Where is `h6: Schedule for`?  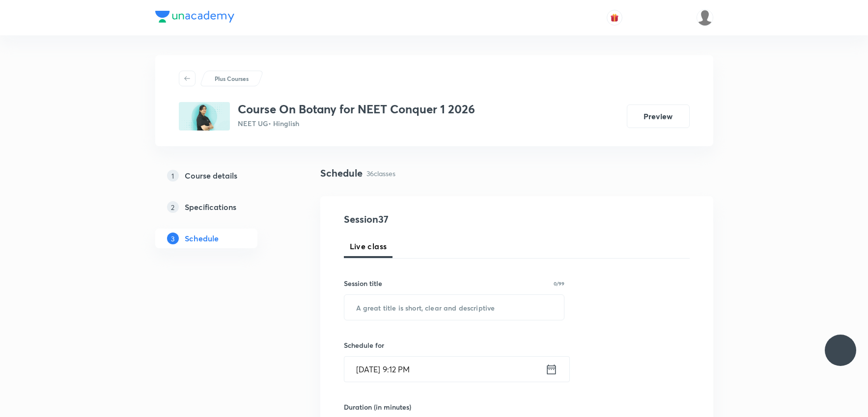 h6: Schedule for is located at coordinates (454, 345).